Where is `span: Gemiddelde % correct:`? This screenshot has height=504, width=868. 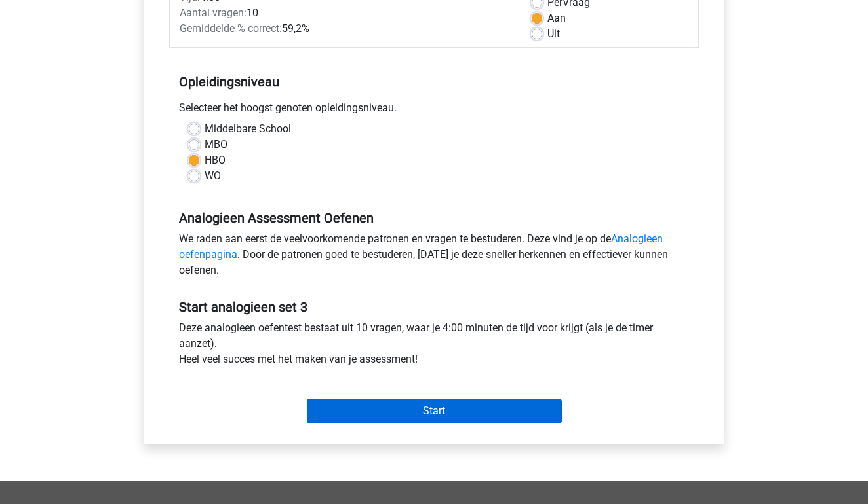 span: Gemiddelde % correct: is located at coordinates (231, 28).